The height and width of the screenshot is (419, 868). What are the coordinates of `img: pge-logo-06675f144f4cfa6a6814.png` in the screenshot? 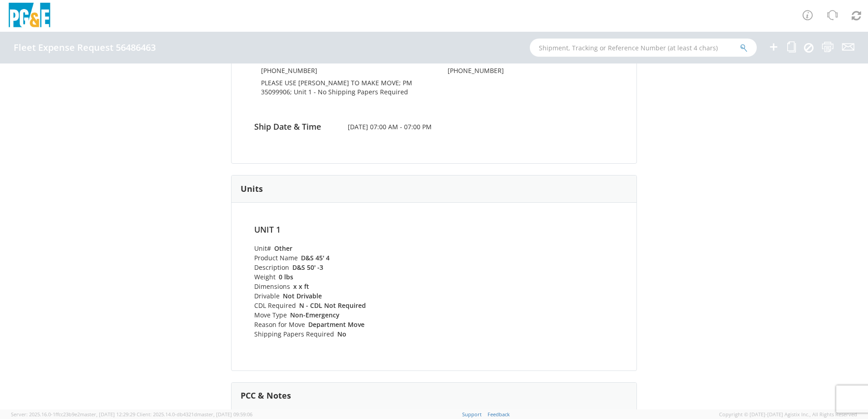 It's located at (30, 16).